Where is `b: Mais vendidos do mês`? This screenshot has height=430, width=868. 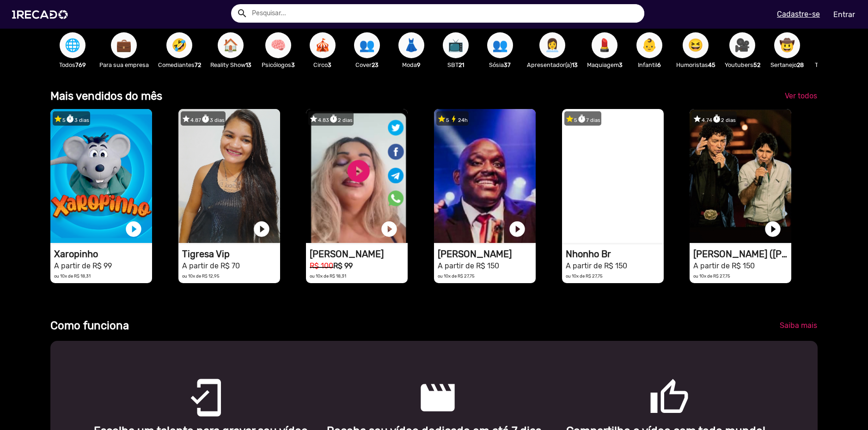 b: Mais vendidos do mês is located at coordinates (107, 96).